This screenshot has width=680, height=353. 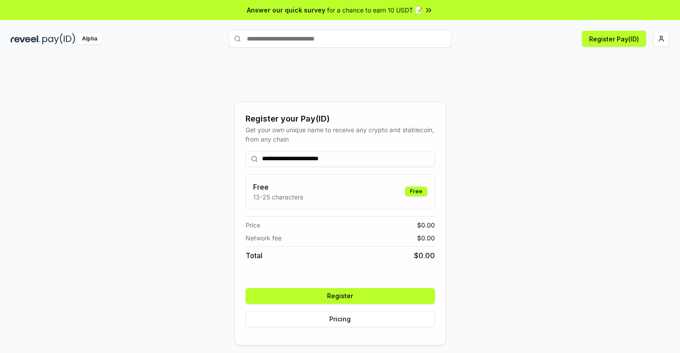 What do you see at coordinates (375, 10) in the screenshot?
I see `span: for a chance to earn 10 USDT 📝` at bounding box center [375, 10].